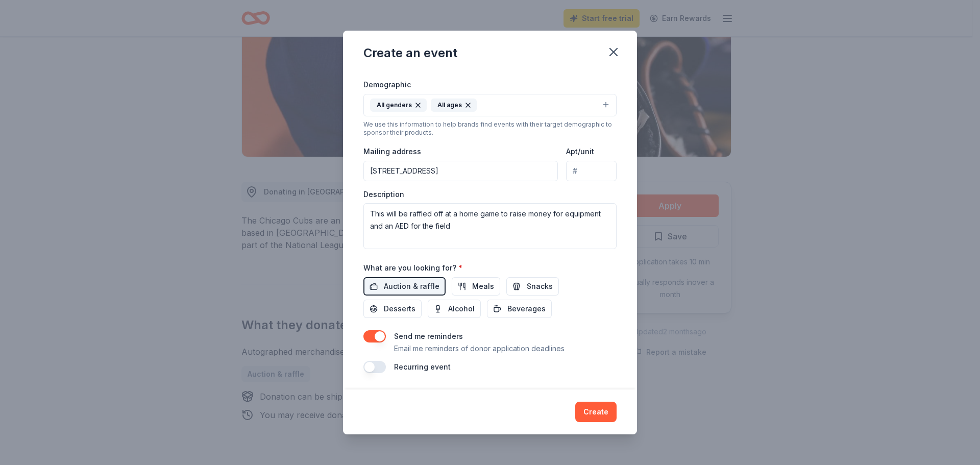  What do you see at coordinates (526, 309) in the screenshot?
I see `span: Beverages` at bounding box center [526, 309].